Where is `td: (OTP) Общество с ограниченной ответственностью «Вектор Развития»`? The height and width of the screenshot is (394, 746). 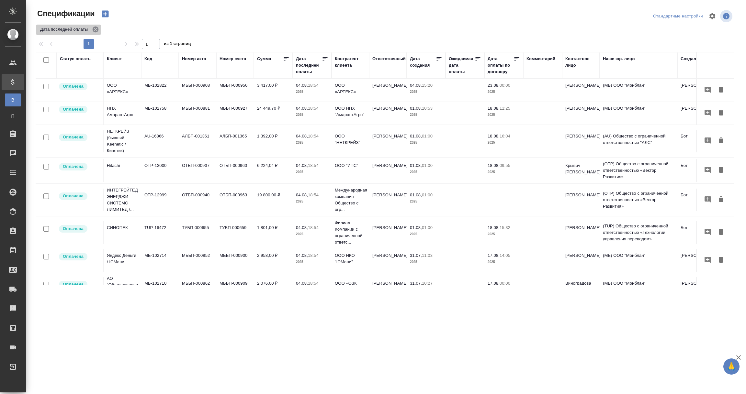
td: (OTP) Общество с ограниченной ответственностью «Вектор Развития» is located at coordinates (639, 171).